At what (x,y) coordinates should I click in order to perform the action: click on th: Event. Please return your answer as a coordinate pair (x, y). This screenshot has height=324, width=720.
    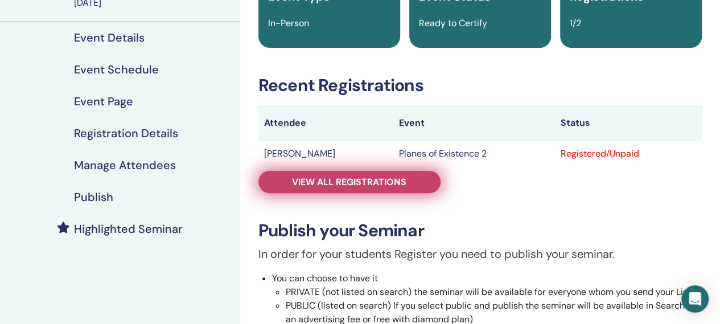
    Looking at the image, I should click on (474, 123).